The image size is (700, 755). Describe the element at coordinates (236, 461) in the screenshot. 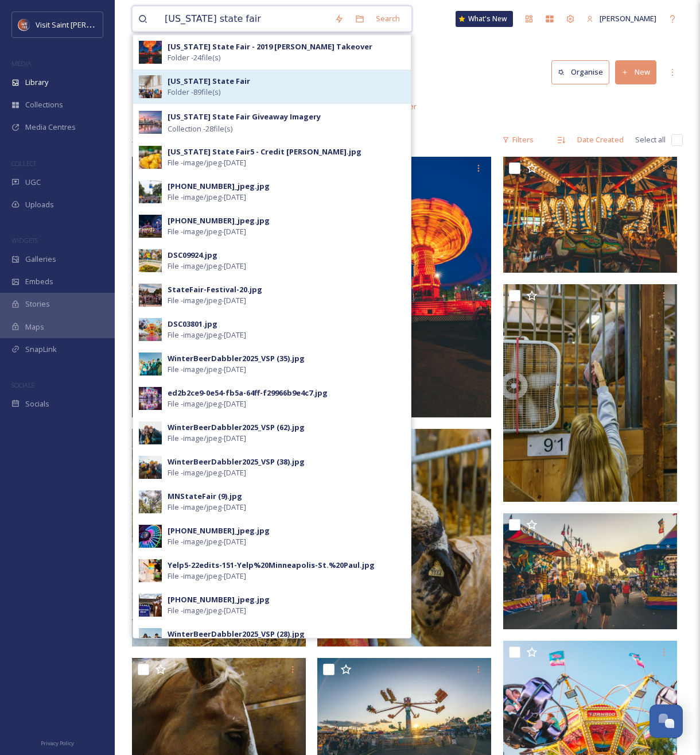

I see `div: WinterBeerDabbler2025_VSP (38).jpg` at that location.